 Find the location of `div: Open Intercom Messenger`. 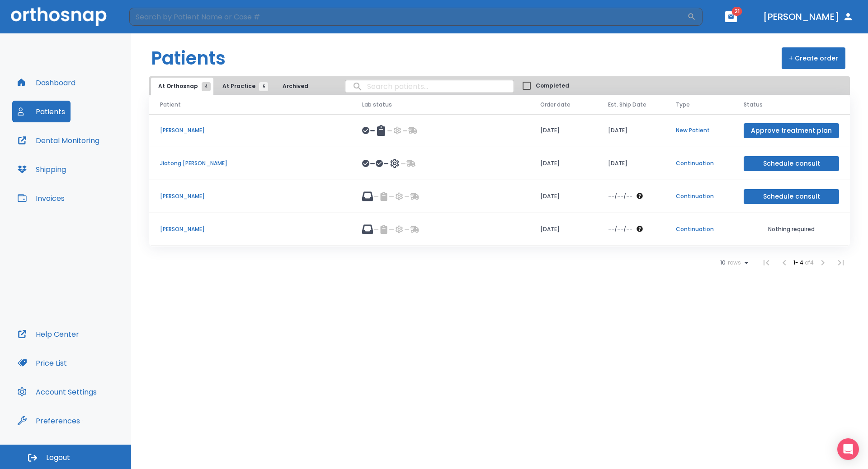

div: Open Intercom Messenger is located at coordinates (849, 450).